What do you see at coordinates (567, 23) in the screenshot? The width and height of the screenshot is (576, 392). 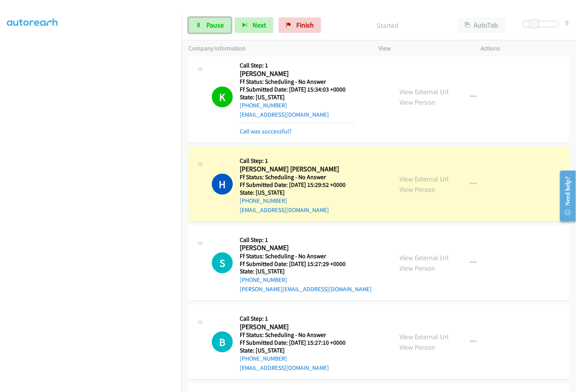 I see `div: 9` at bounding box center [567, 23].